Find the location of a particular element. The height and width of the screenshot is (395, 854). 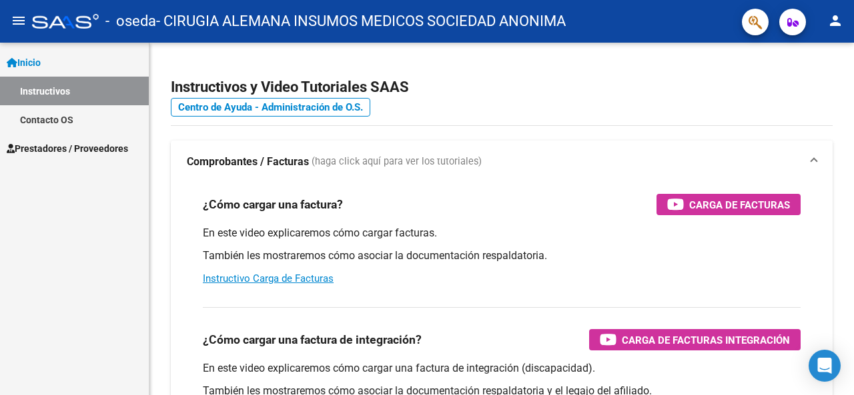

p: También les mostraremos cómo asociar la documentación respaldatoria. is located at coordinates (501, 256).